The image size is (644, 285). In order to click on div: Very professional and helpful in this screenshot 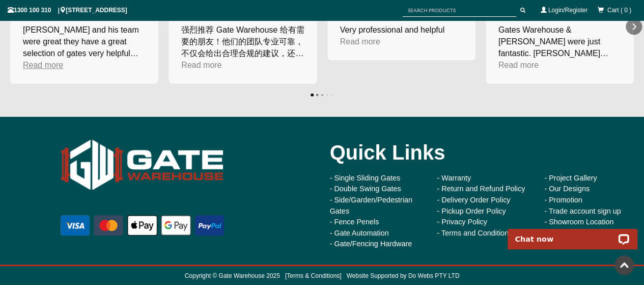, I will do `click(401, 30)`.